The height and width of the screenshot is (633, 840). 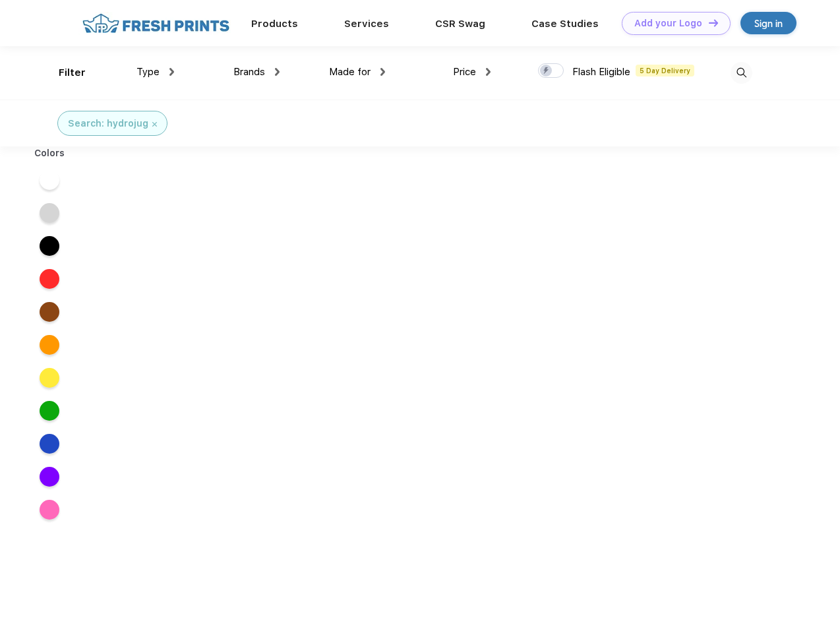 What do you see at coordinates (464, 72) in the screenshot?
I see `span: Price` at bounding box center [464, 72].